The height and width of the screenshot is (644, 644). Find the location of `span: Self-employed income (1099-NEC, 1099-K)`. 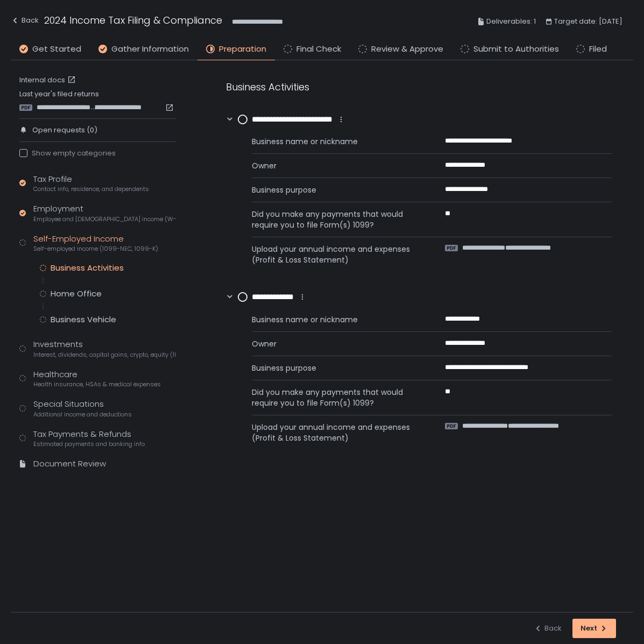

span: Self-employed income (1099-NEC, 1099-K) is located at coordinates (96, 249).